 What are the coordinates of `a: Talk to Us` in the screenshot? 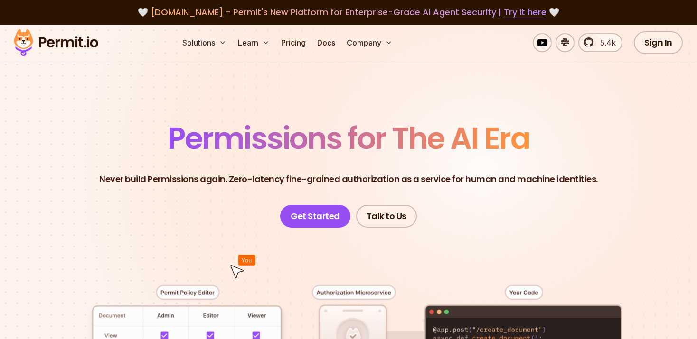 It's located at (386, 216).